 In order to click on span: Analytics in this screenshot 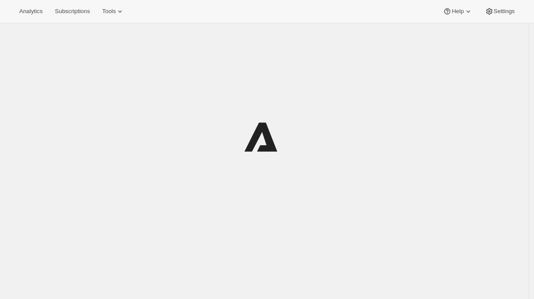, I will do `click(31, 11)`.